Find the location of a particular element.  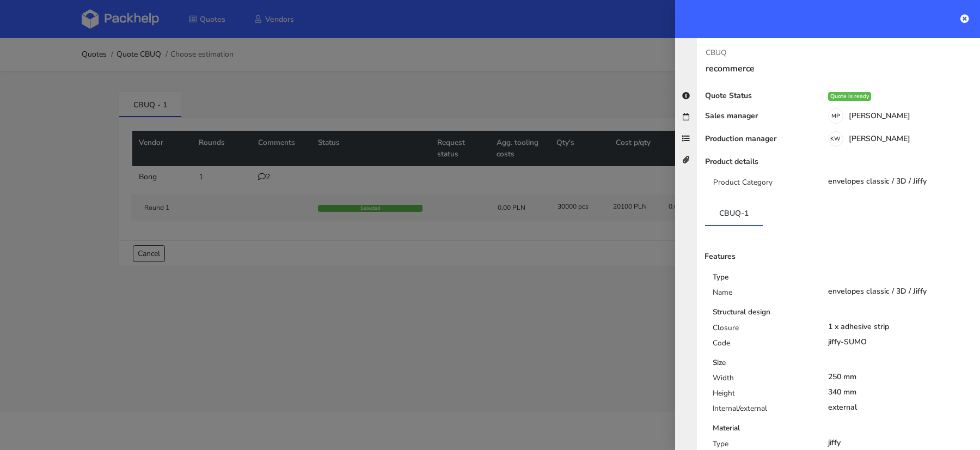

div: envelopes classic / 3D / Jiffy is located at coordinates (901, 291).